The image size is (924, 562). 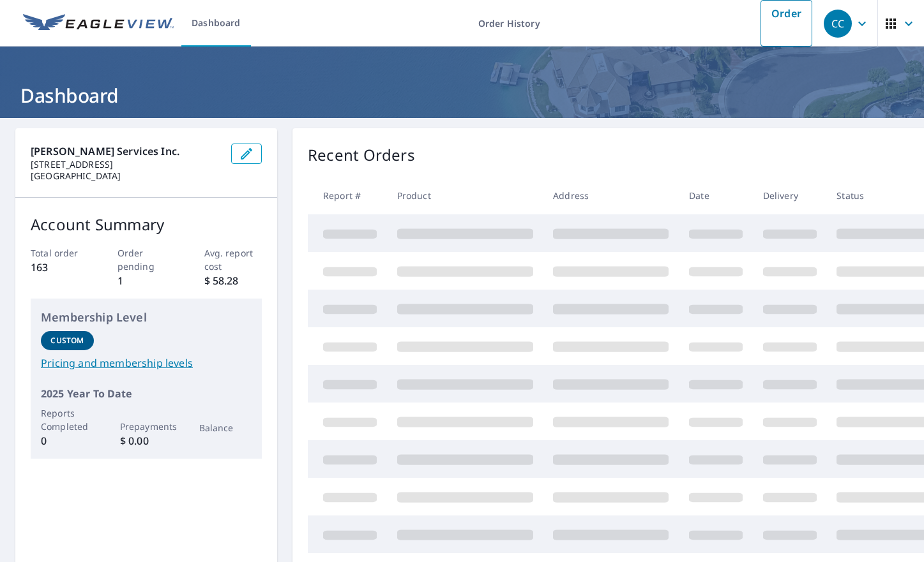 I want to click on a: Pricing and membership levels, so click(x=146, y=363).